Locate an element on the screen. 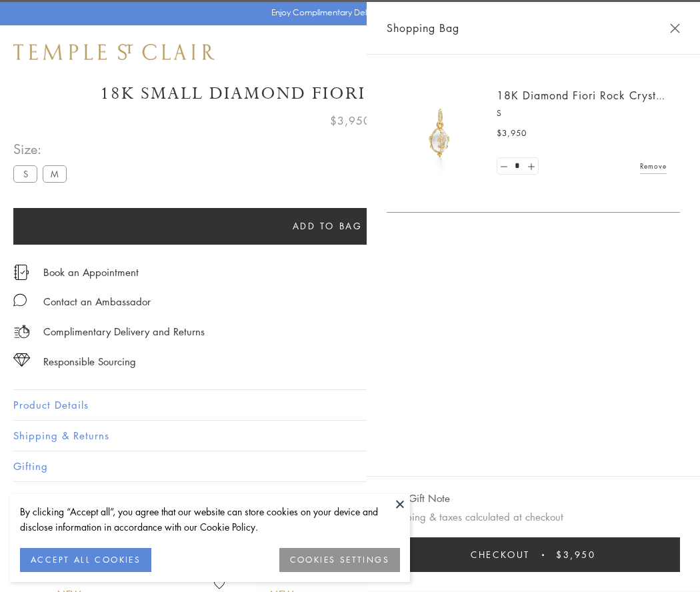  img: P51889-E11FIORI is located at coordinates (440, 133).